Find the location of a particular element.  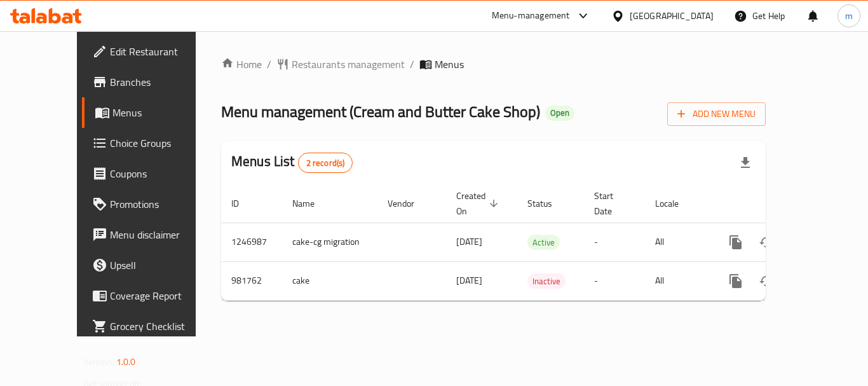

span: Created On is located at coordinates (479, 203).